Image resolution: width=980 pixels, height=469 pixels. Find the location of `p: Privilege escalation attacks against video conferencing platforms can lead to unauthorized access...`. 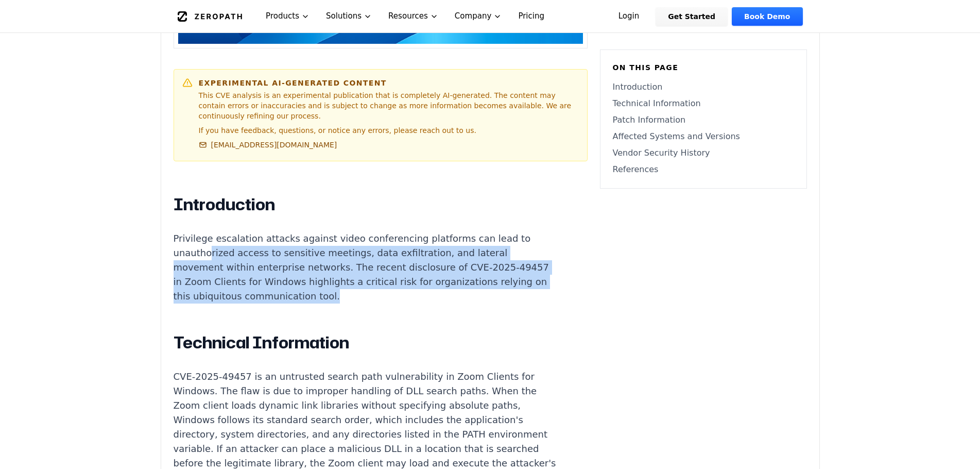

p: Privilege escalation attacks against video conferencing platforms can lead to unauthorized access... is located at coordinates (365, 268).